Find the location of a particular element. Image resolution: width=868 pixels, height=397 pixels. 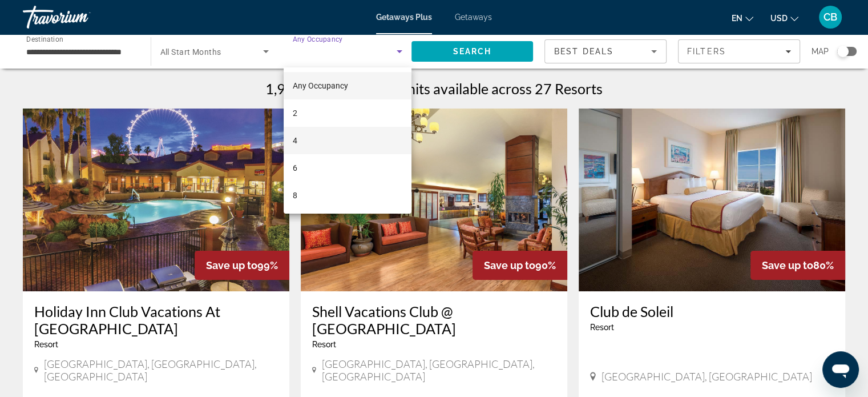

span: 8 is located at coordinates (295, 195).